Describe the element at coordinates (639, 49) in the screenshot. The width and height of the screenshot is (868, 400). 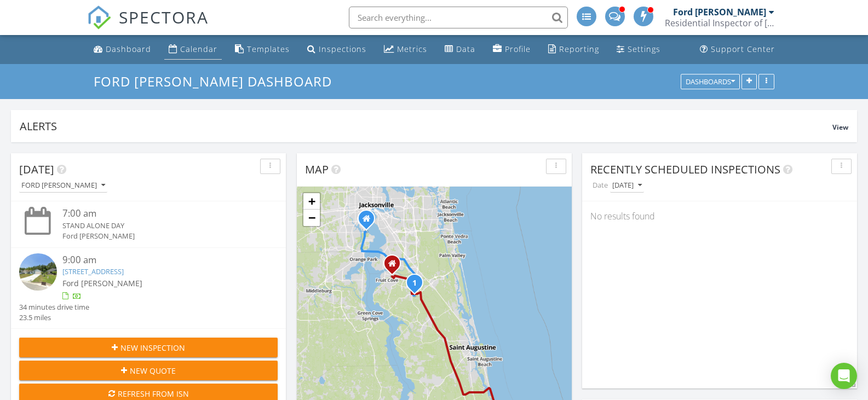
I see `a: Settings` at that location.